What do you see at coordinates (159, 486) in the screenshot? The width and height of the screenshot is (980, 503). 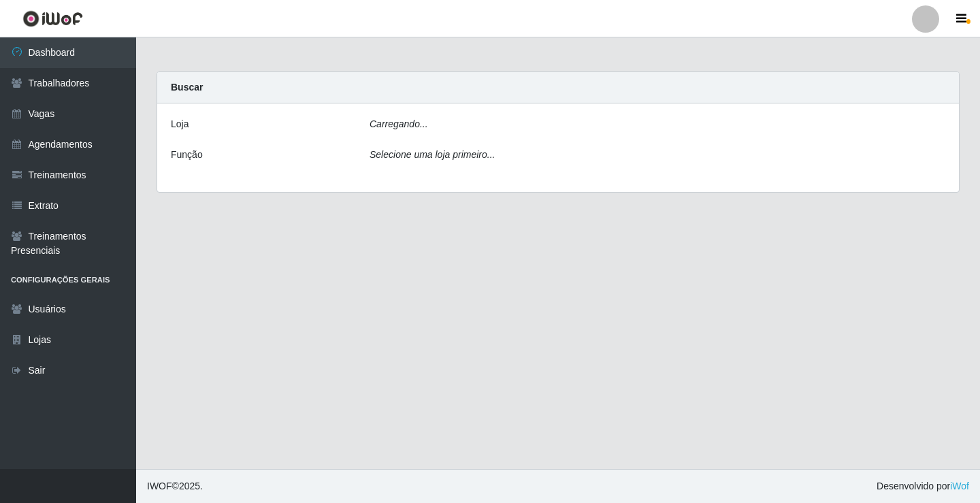 I see `span: IWOF` at bounding box center [159, 486].